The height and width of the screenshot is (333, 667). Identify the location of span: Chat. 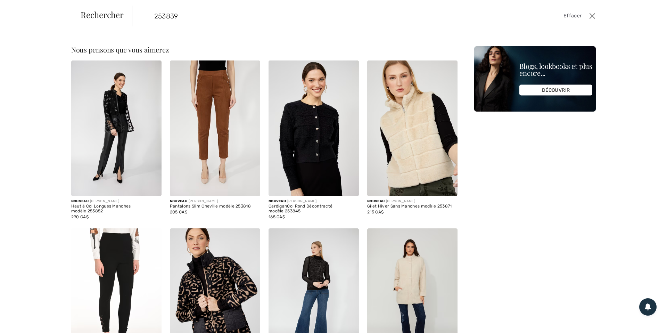
(23, 8).